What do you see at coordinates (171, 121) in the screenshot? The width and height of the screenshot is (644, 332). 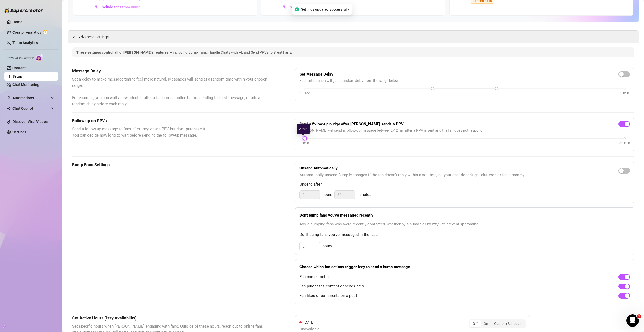 I see `h5: Follow up on PPVs` at bounding box center [171, 121].